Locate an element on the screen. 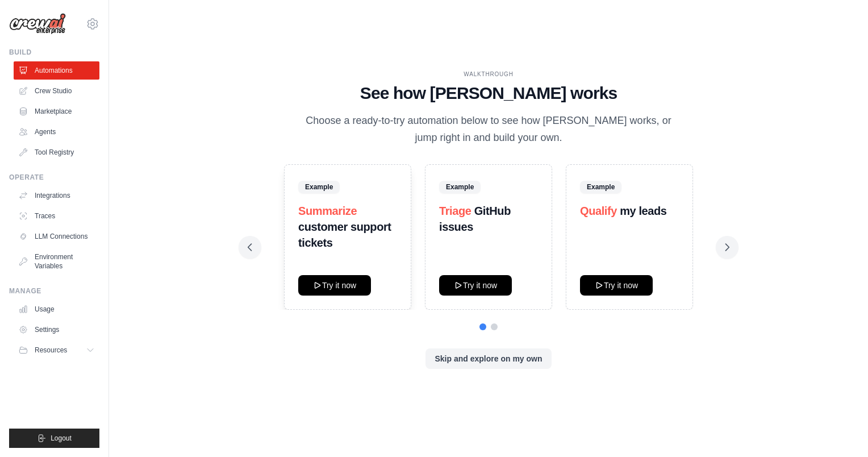 The width and height of the screenshot is (868, 457). a: Agents is located at coordinates (56, 132).